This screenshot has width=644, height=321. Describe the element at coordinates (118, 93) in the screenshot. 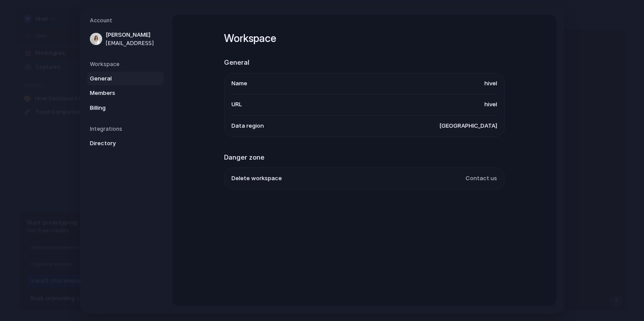

I see `span: Members` at that location.